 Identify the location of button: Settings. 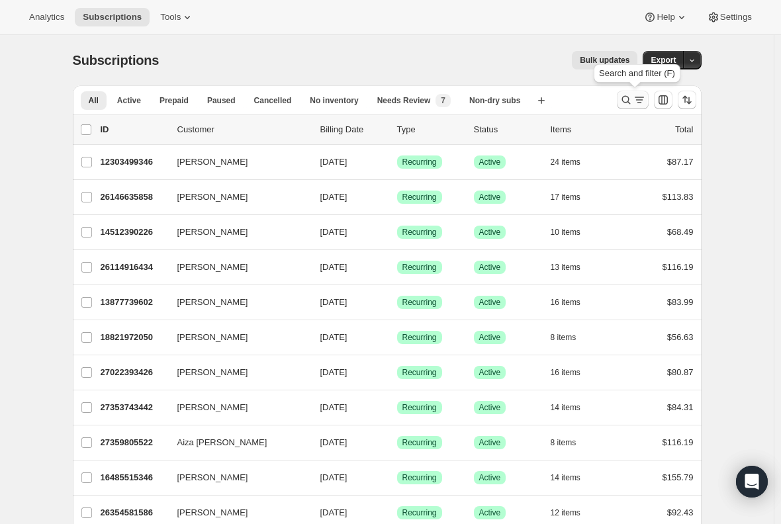
(729, 17).